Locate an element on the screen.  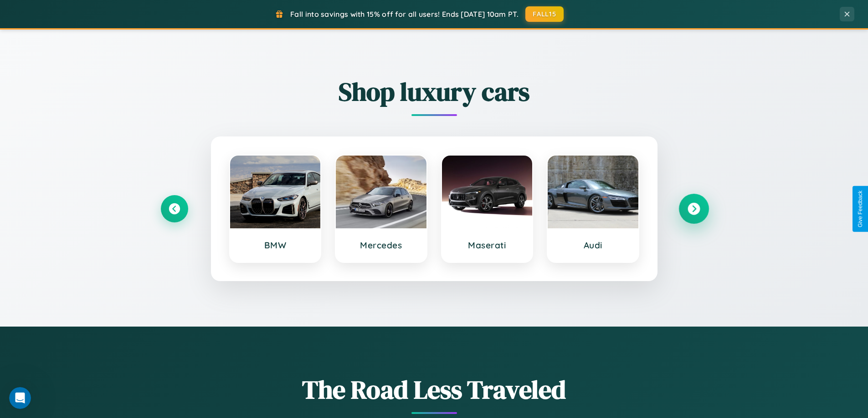
div: Give Feedback is located at coordinates (860, 209).